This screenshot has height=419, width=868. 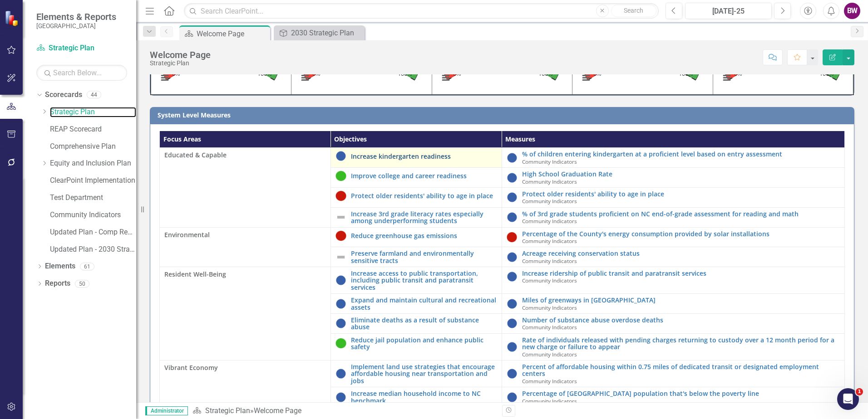 I want to click on a: REAP Scorecard, so click(x=93, y=130).